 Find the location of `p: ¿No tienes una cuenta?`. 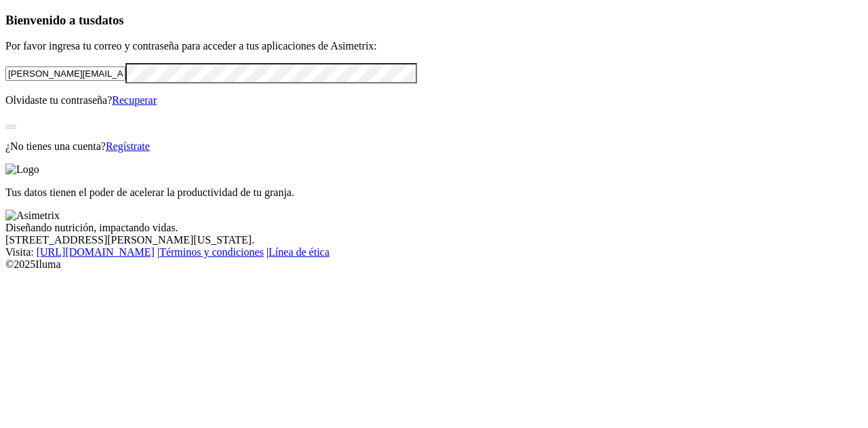

p: ¿No tienes una cuenta? is located at coordinates (434, 147).